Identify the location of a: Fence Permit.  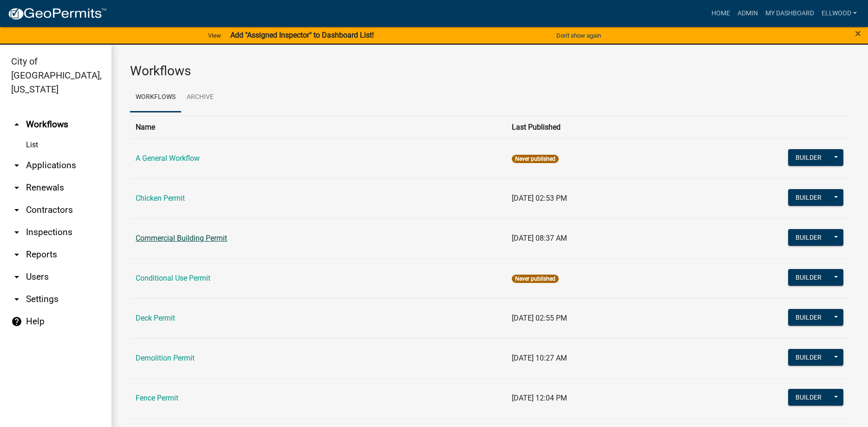
(157, 398).